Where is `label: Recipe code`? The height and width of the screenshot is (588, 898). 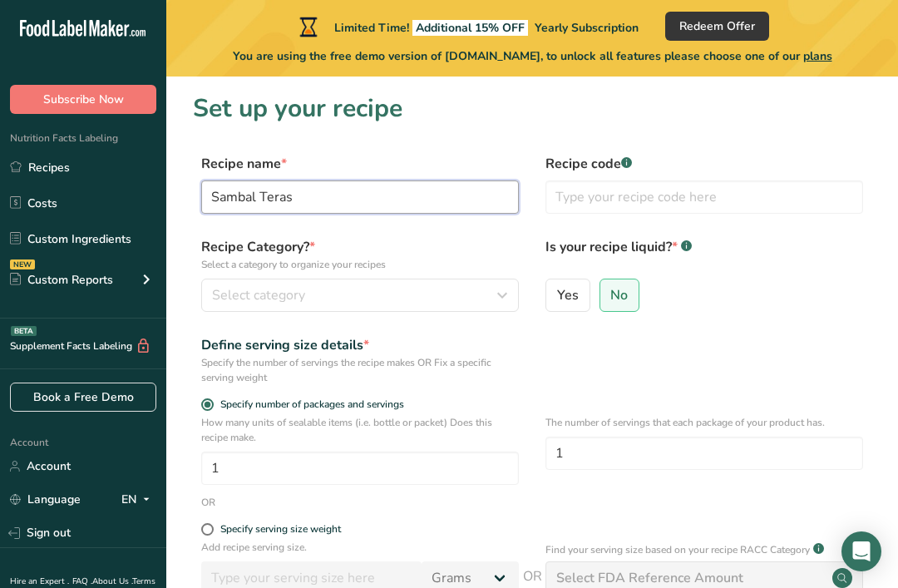 label: Recipe code is located at coordinates (705, 164).